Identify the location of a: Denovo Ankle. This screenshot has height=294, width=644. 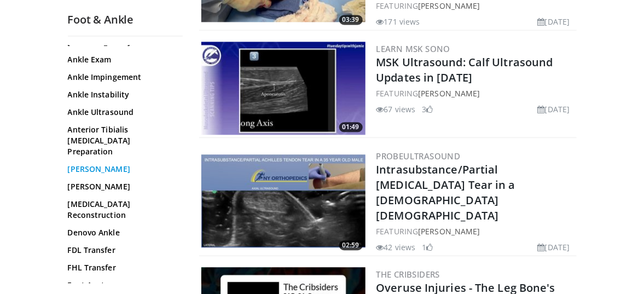
(123, 233).